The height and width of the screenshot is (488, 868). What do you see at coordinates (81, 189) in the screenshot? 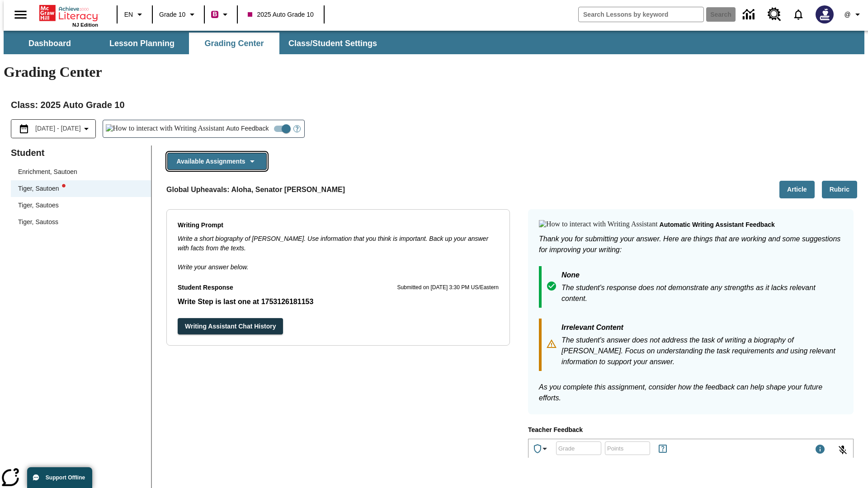
I see `div: Tiger, Sautoenwriting assistant alert` at bounding box center [81, 189].